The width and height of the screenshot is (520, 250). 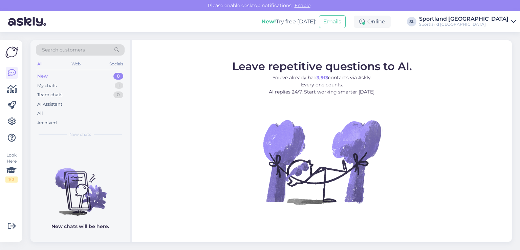 What do you see at coordinates (12, 52) in the screenshot?
I see `img: Askly Logo` at bounding box center [12, 52].